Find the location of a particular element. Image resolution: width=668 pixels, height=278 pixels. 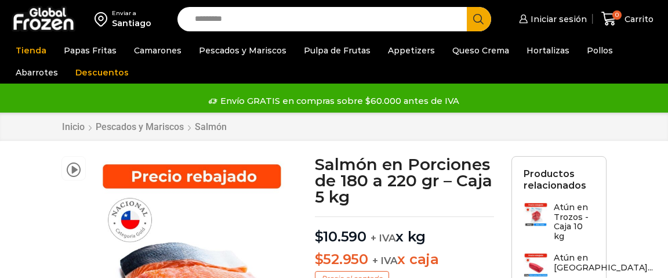

a: Inicio is located at coordinates (73, 126).